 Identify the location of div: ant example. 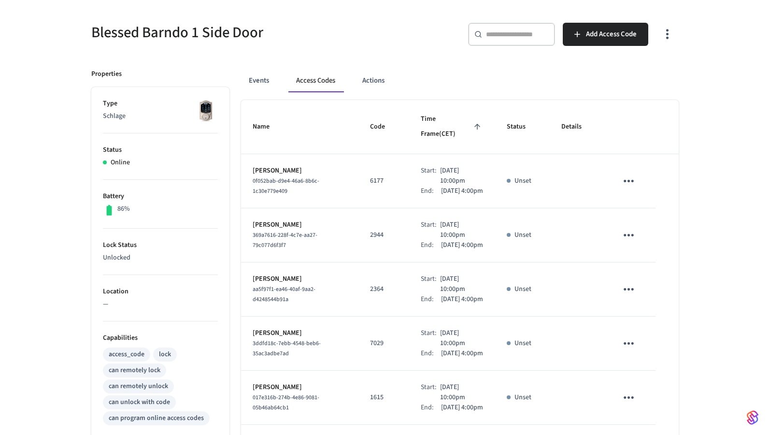
(460, 81).